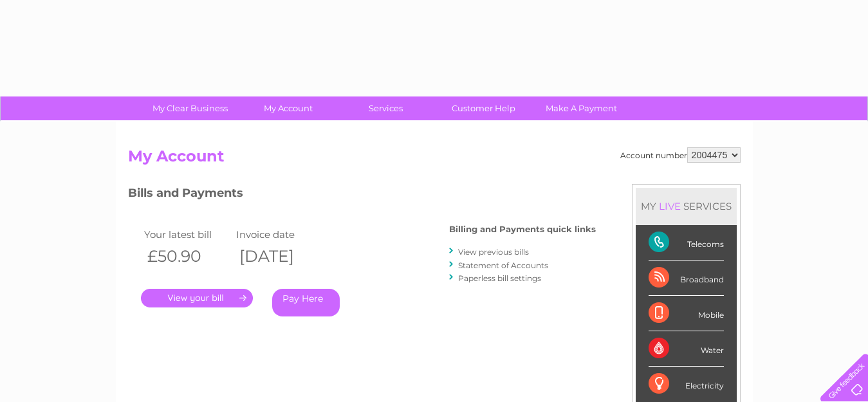  Describe the element at coordinates (187, 256) in the screenshot. I see `th: £50.90` at that location.